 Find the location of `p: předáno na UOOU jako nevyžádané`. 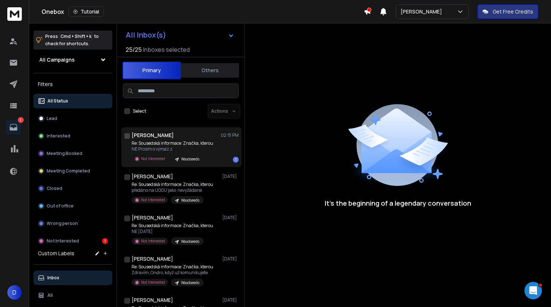

p: předáno na UOOU jako nevyžádané is located at coordinates (173, 190).